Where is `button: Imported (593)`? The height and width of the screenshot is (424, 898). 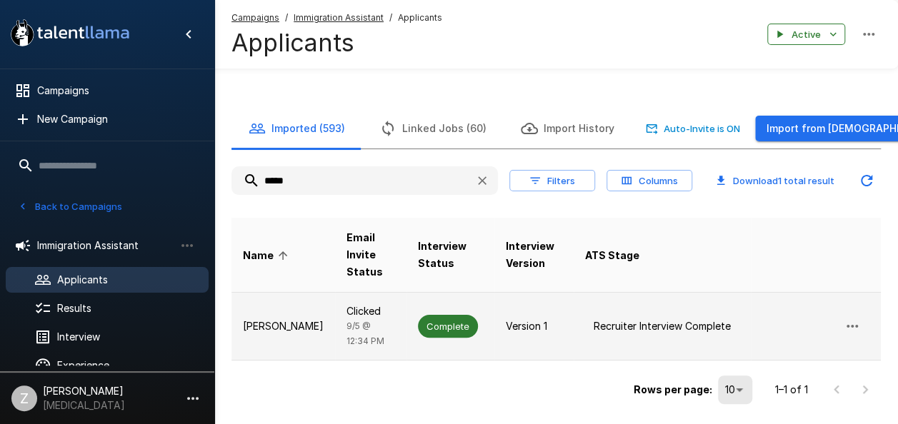
button: Imported (593) is located at coordinates (297, 129).